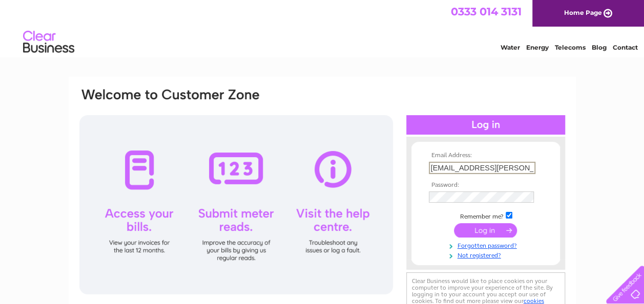  Describe the element at coordinates (537, 47) in the screenshot. I see `a: Energy` at that location.